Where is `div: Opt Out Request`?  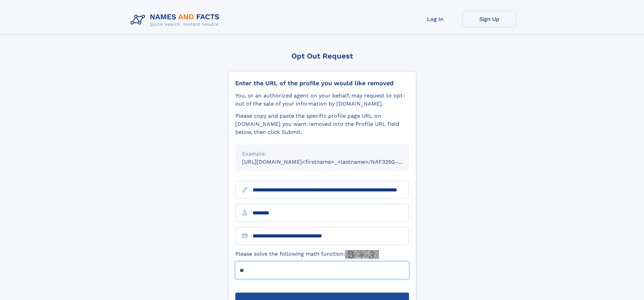
div: Opt Out Request is located at coordinates (322, 56).